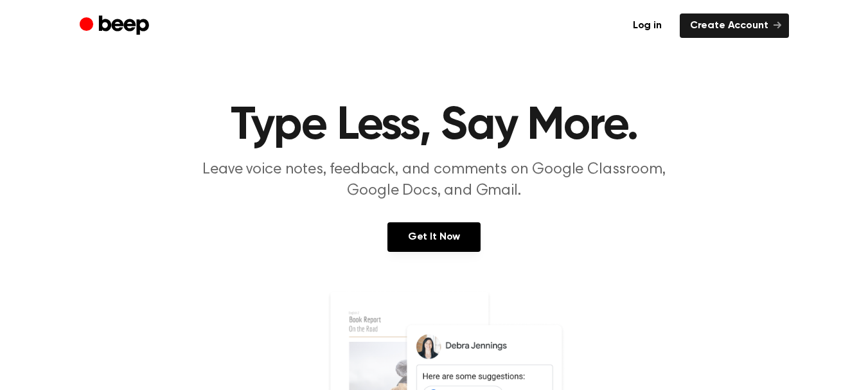  What do you see at coordinates (116, 26) in the screenshot?
I see `a: Beep` at bounding box center [116, 26].